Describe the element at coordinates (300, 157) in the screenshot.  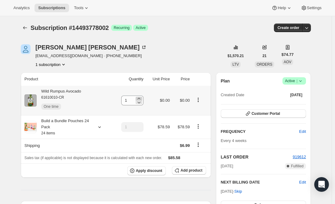
I see `span: 919612` at that location.